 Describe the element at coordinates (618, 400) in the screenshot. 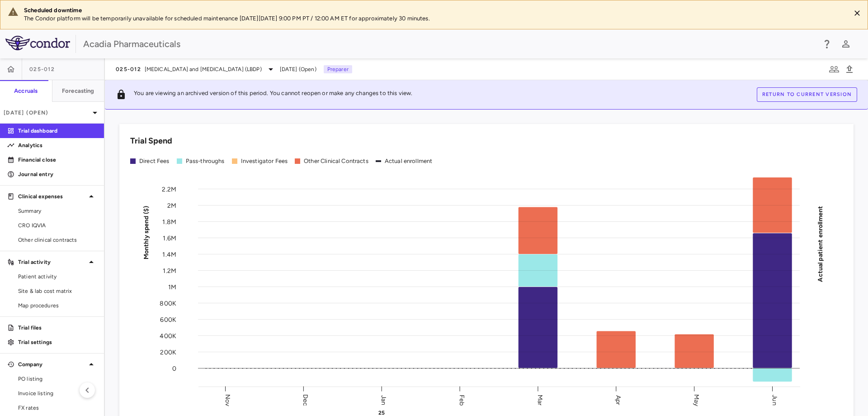

I see `text: Apr` at that location.